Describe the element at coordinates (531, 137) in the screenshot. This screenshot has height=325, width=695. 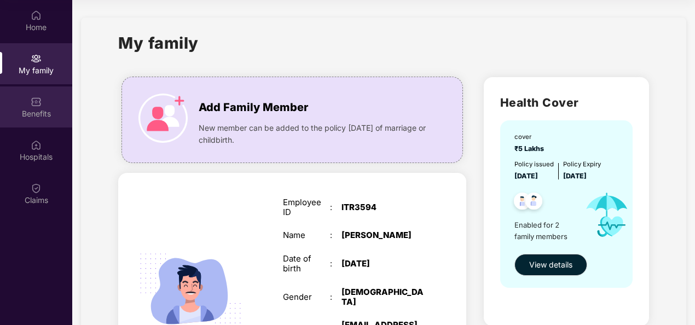
I see `div: cover` at that location.